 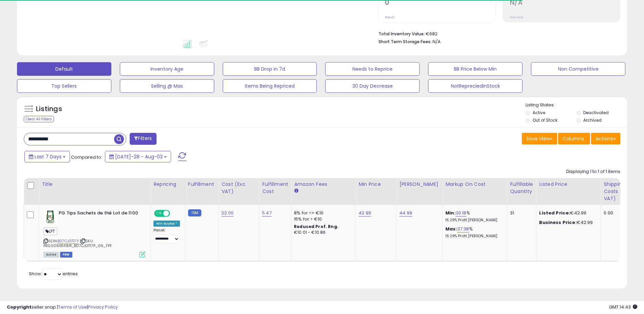 What do you see at coordinates (50, 217) in the screenshot?
I see `img: 41JFi9foOkL._SL40_.jpg` at bounding box center [50, 217].